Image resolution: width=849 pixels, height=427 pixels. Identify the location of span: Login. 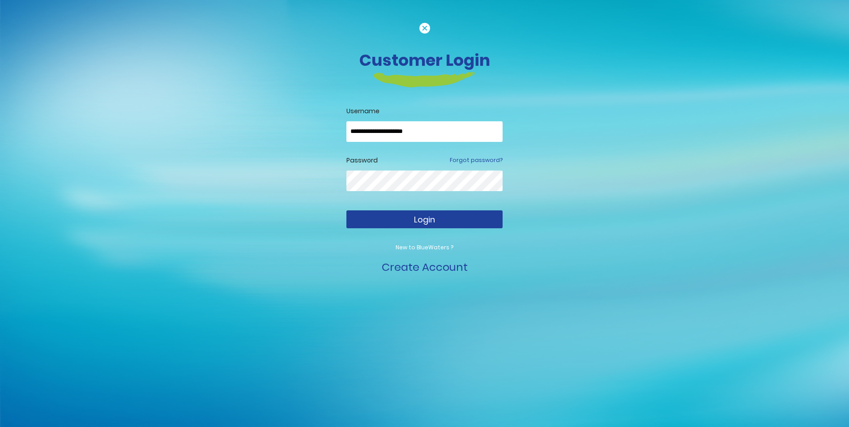
(424, 219).